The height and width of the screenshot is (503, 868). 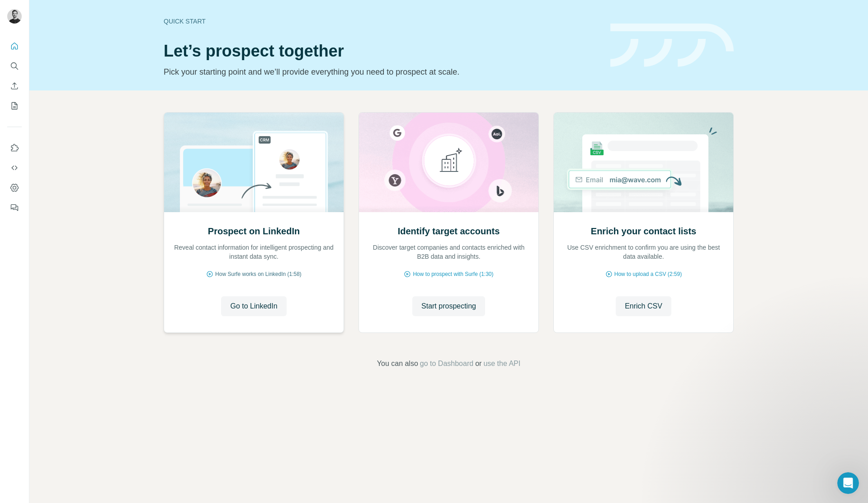 I want to click on button: My lists, so click(x=14, y=105).